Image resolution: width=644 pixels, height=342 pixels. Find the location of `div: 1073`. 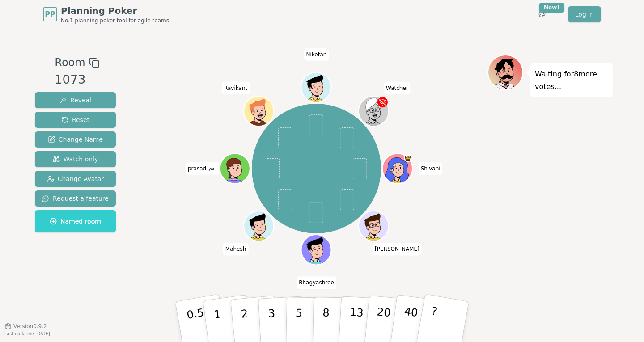

div: 1073 is located at coordinates (77, 79).